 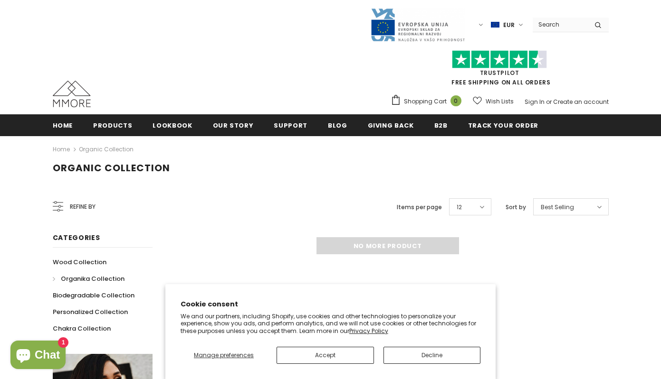 I want to click on span: Personalized Collection, so click(x=90, y=312).